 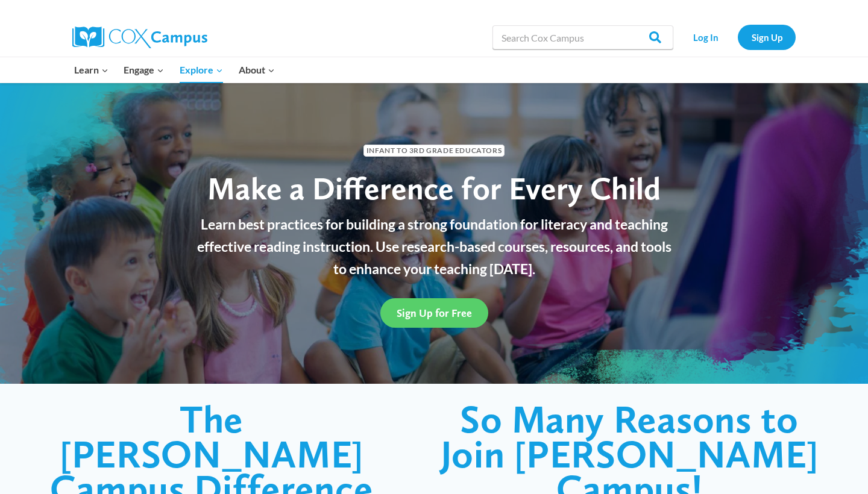 I want to click on span: About, so click(x=257, y=70).